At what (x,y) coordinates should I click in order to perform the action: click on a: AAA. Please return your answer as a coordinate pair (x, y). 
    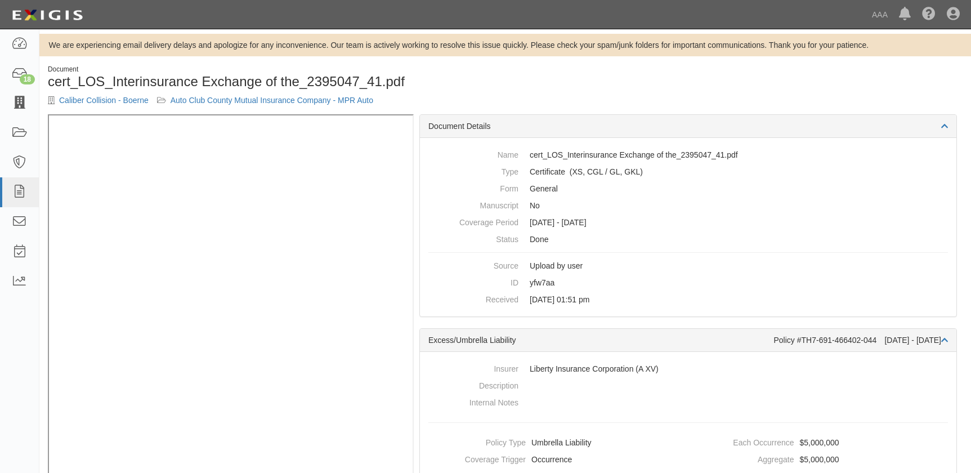
    Looking at the image, I should click on (880, 15).